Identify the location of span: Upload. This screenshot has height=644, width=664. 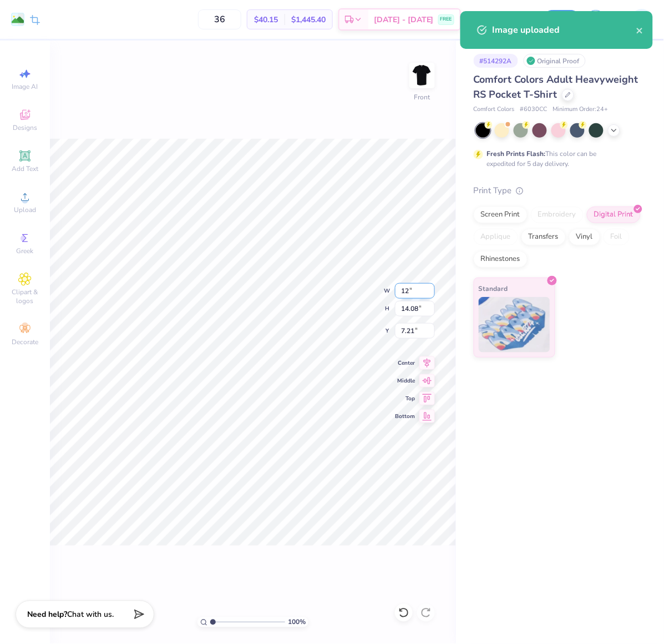
(25, 210).